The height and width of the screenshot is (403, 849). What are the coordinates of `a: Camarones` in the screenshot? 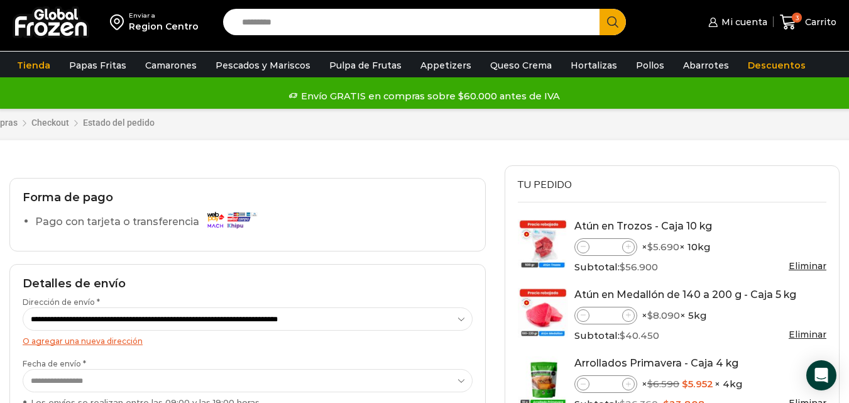 It's located at (171, 65).